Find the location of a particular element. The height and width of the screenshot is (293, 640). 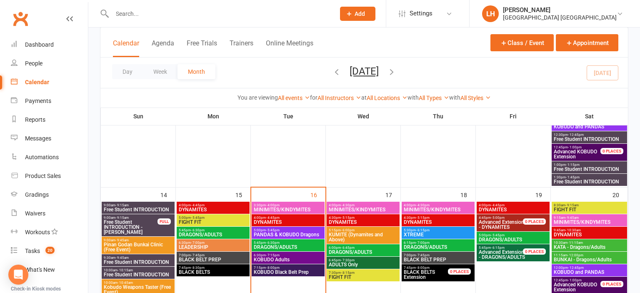

span: 9:30am is located at coordinates (138, 257).